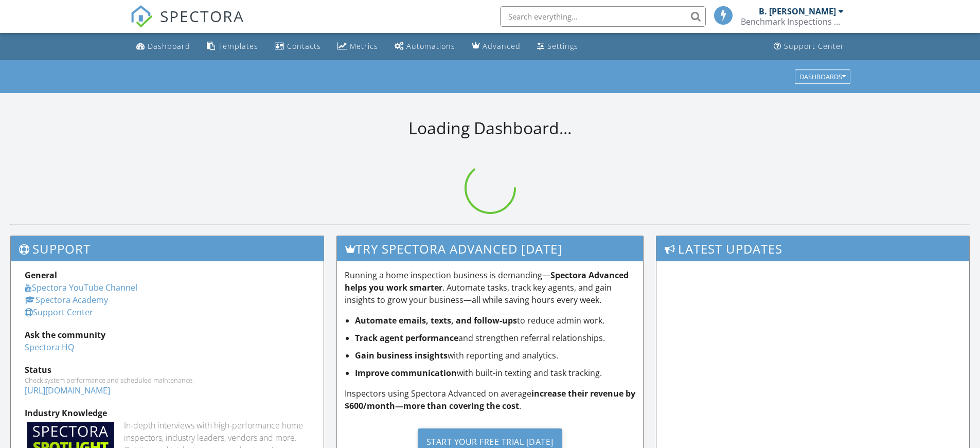 This screenshot has height=448, width=980. What do you see at coordinates (487, 281) in the screenshot?
I see `strong: Spectora Advanced helps you work smarter` at bounding box center [487, 281].